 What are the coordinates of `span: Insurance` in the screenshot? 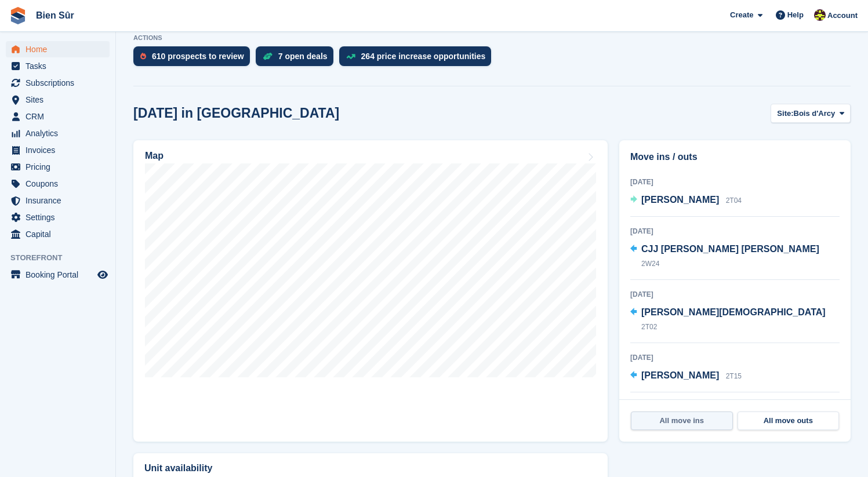 It's located at (60, 200).